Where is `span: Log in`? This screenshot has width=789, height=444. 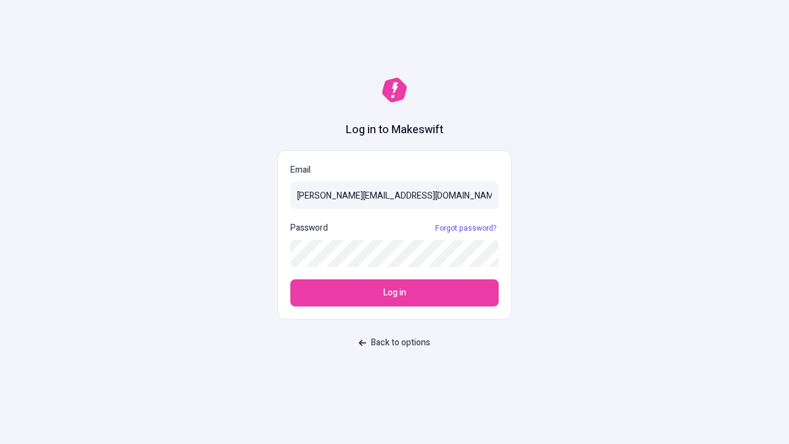
span: Log in is located at coordinates (395, 293).